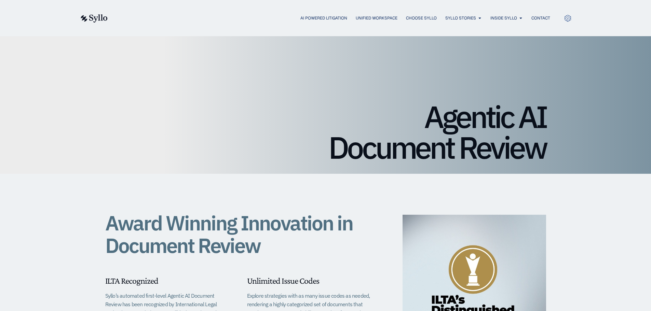  Describe the element at coordinates (504, 18) in the screenshot. I see `a: Inside Syllo` at that location.